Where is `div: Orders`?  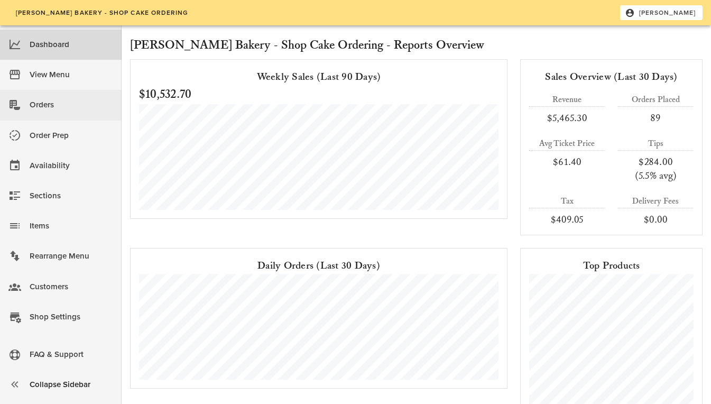
div: Orders is located at coordinates (71, 105).